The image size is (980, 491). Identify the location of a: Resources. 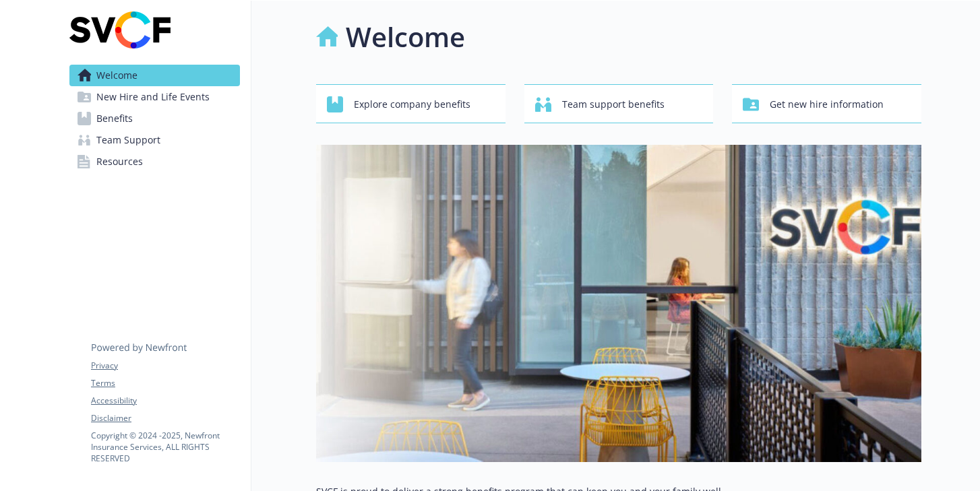
(155, 162).